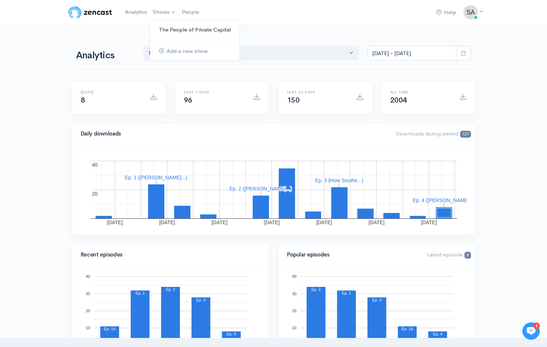 Image resolution: width=547 pixels, height=347 pixels. I want to click on input: Search articles, so click(75, 143).